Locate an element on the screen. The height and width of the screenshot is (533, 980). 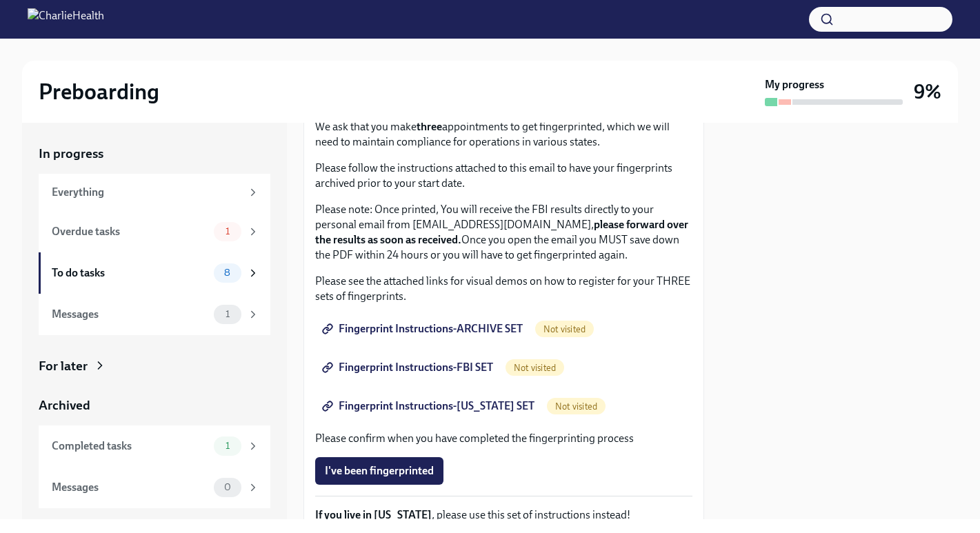
h2: Preboarding is located at coordinates (98, 92).